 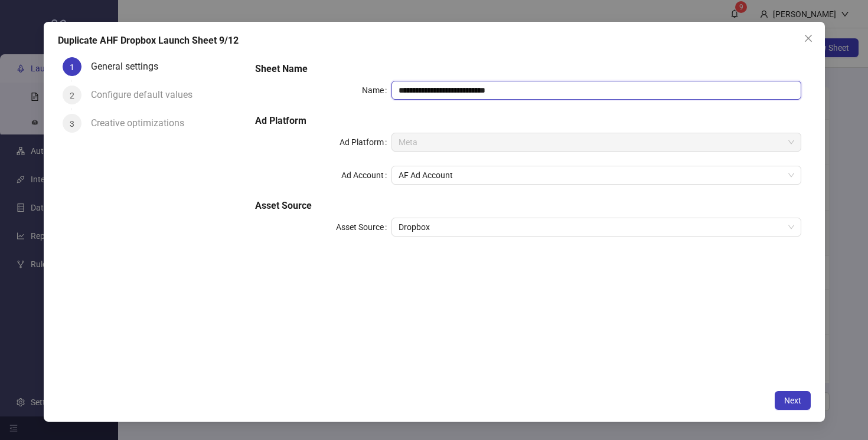 I want to click on span: Next, so click(x=793, y=401).